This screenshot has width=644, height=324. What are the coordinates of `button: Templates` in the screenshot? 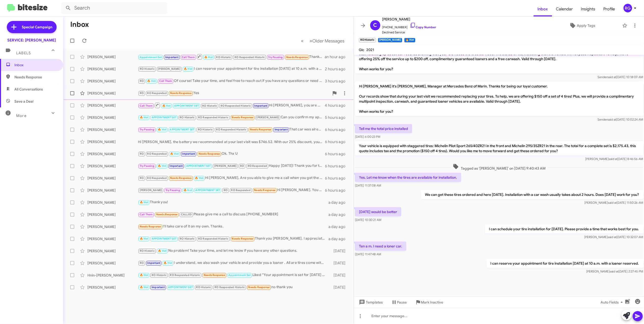 It's located at (370, 303).